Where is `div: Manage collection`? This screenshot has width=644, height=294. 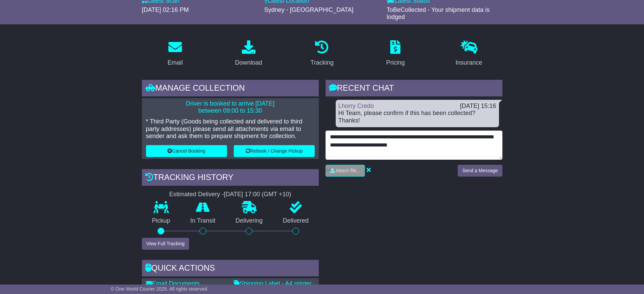
div: Manage collection is located at coordinates (230, 89).